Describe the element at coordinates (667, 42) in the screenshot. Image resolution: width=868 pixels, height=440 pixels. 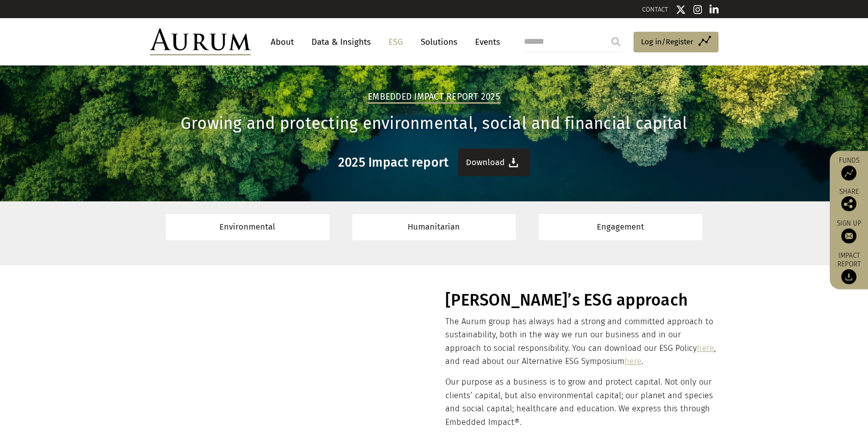
I see `span: Log in/Register` at that location.